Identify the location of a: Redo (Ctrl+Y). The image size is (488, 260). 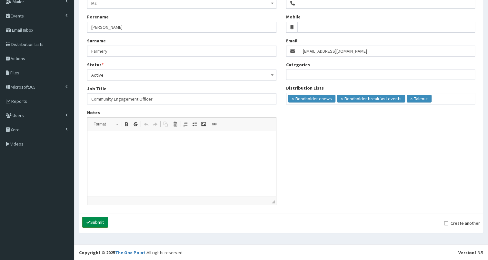
(155, 124).